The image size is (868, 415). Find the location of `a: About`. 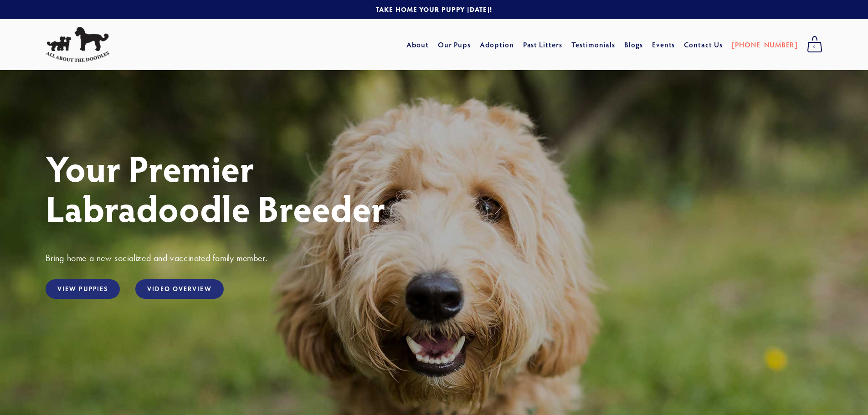

a: About is located at coordinates (417, 45).